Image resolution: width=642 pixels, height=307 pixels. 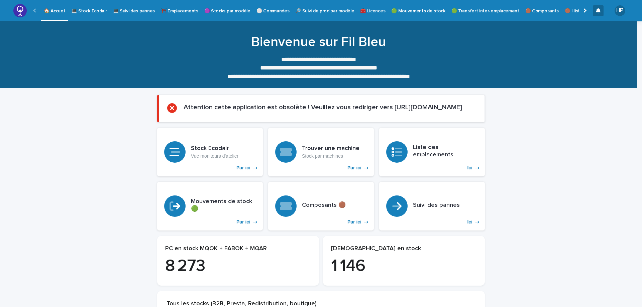 What do you see at coordinates (330, 149) in the screenshot?
I see `h3: Trouver une machine` at bounding box center [330, 149].